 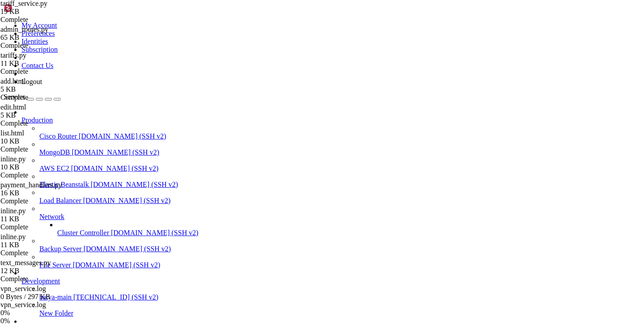 What do you see at coordinates (46, 297) in the screenshot?
I see `div: 0 Bytes / 297 KB` at bounding box center [46, 297].